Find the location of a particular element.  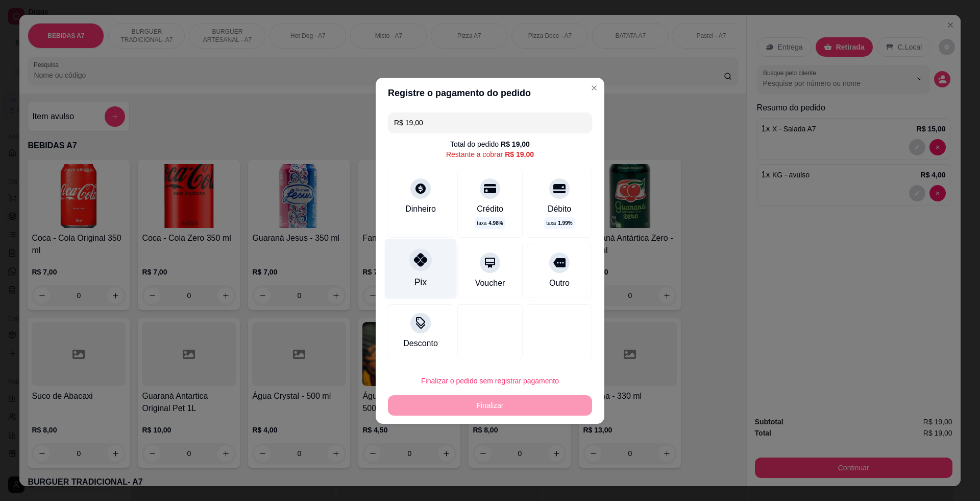

div: Pix is located at coordinates (420, 282).